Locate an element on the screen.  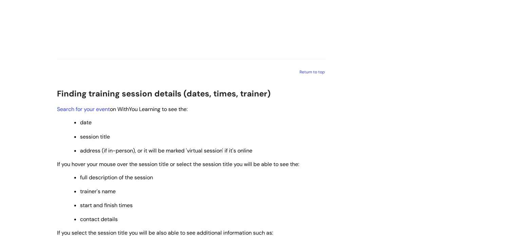
span: session title is located at coordinates (95, 136).